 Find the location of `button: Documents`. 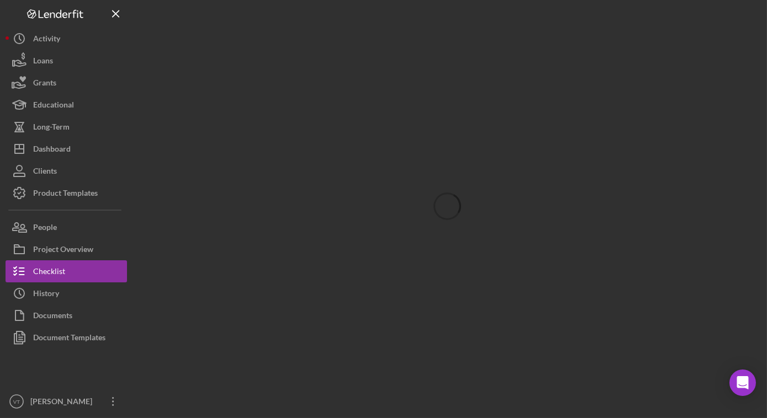

button: Documents is located at coordinates (66, 316).